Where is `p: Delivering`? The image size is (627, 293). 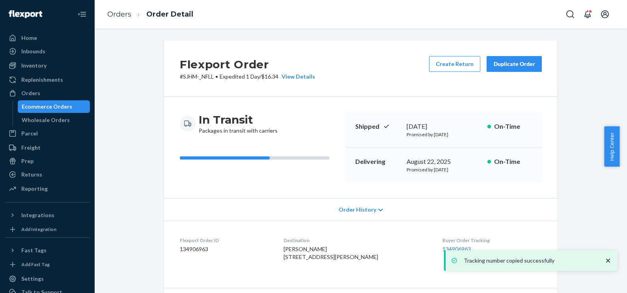
p: Delivering is located at coordinates (378, 161).